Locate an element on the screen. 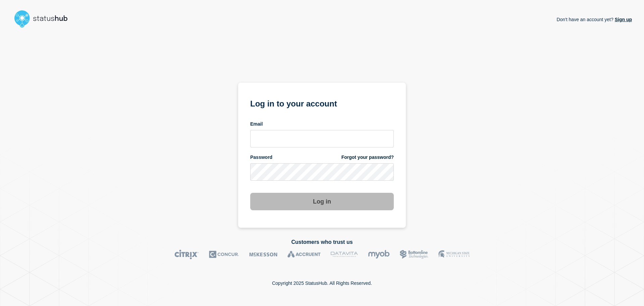  img: StatusHub logo is located at coordinates (44, 19).